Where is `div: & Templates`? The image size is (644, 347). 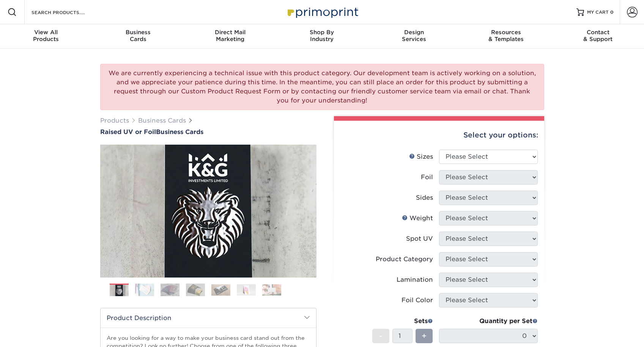
div: & Templates is located at coordinates (506, 36).